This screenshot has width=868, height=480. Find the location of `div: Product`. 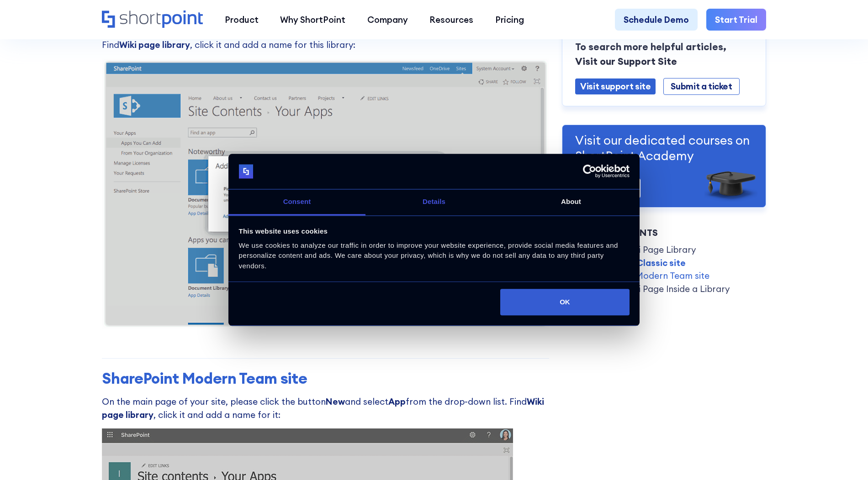

div: Product is located at coordinates (242, 19).